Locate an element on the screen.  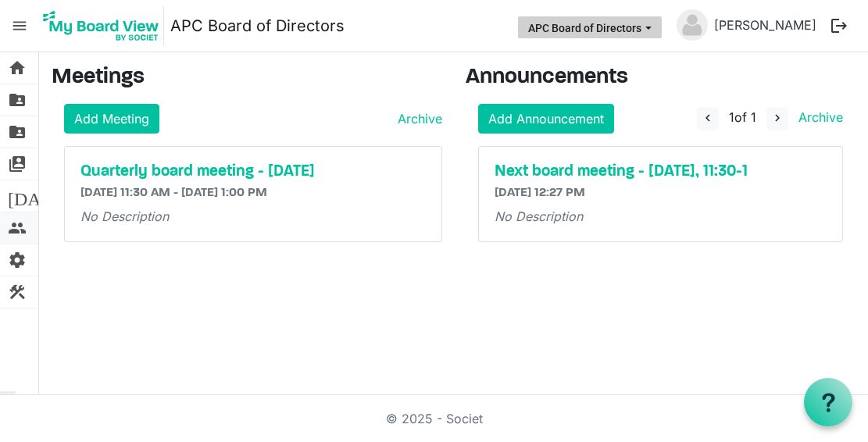
button: APC Board of Directors dropdownbutton is located at coordinates (590, 27).